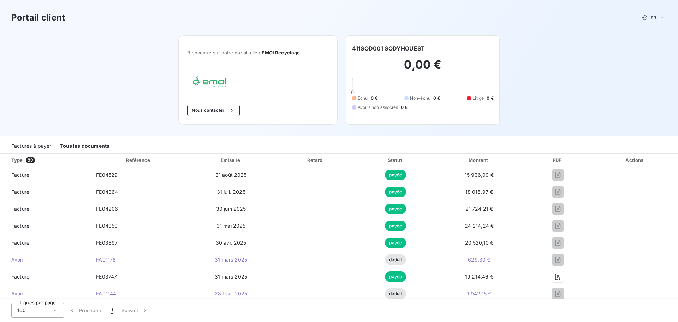 This screenshot has width=678, height=322. Describe the element at coordinates (396, 160) in the screenshot. I see `div: Statut` at that location.